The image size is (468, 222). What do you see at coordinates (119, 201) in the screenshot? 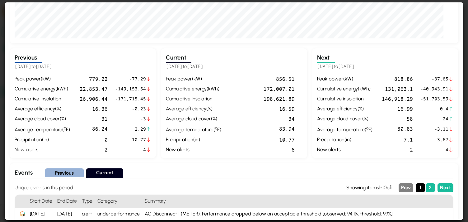
I see `h4: Category` at bounding box center [119, 201].